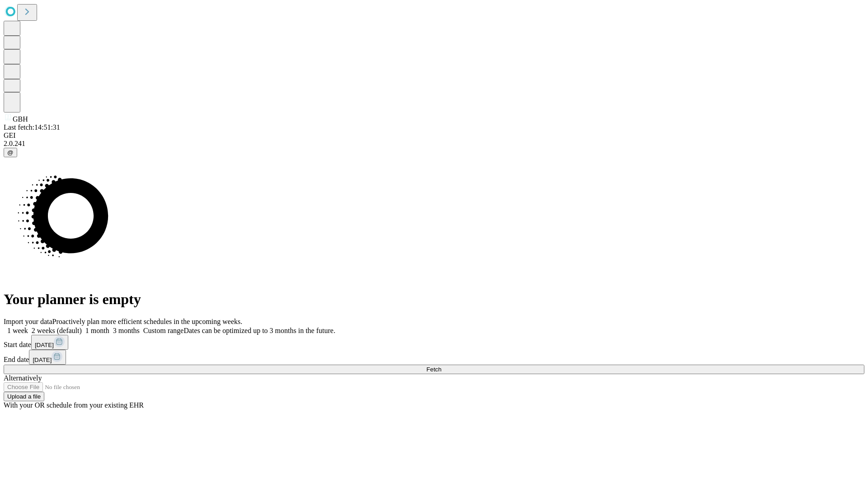 This screenshot has width=868, height=488. What do you see at coordinates (434, 369) in the screenshot?
I see `button: Fetch` at bounding box center [434, 369].